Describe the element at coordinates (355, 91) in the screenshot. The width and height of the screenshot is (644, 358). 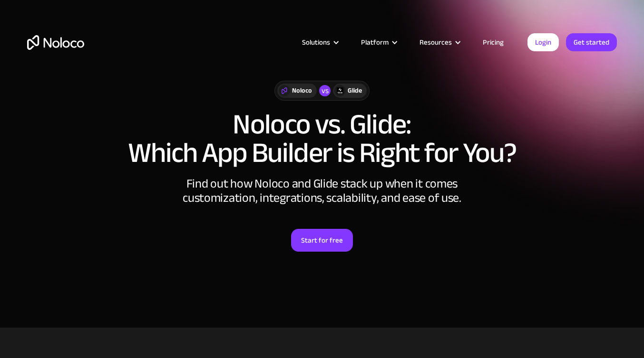
I see `div: Glide` at that location.